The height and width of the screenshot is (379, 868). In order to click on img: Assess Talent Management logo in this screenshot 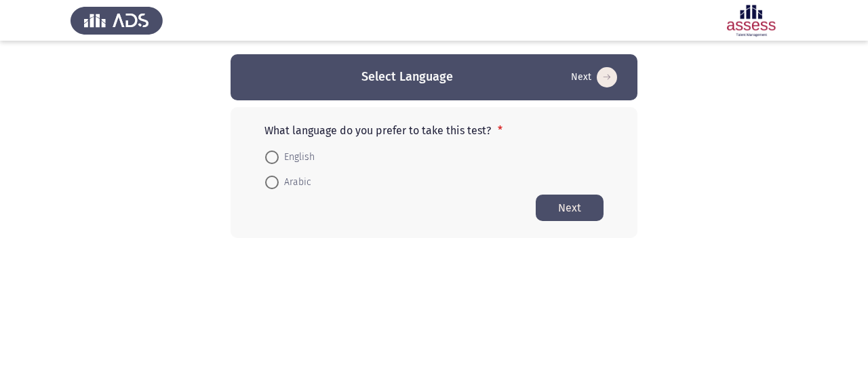, I will do `click(117, 21)`.